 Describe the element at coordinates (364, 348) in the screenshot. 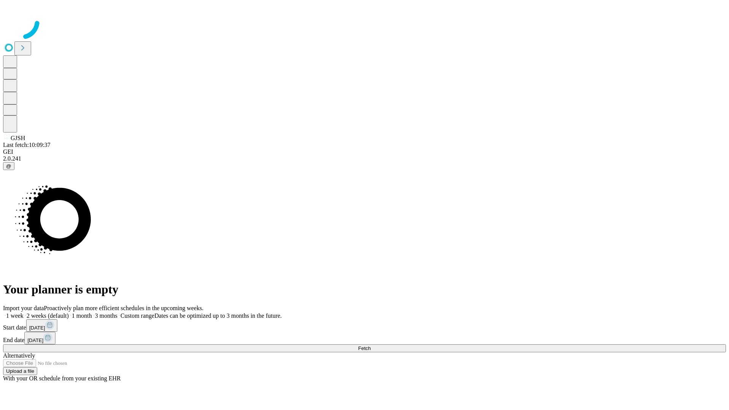

I see `span: Fetch` at that location.